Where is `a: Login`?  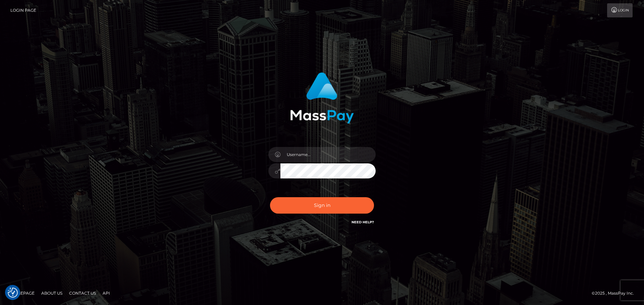
a: Login is located at coordinates (620, 10).